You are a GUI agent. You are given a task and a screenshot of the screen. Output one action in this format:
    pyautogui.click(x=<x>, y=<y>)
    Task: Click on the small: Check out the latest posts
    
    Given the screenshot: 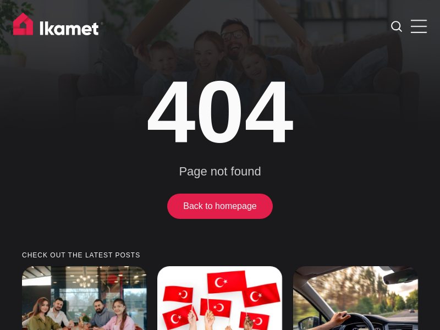 What is the action you would take?
    pyautogui.click(x=220, y=255)
    